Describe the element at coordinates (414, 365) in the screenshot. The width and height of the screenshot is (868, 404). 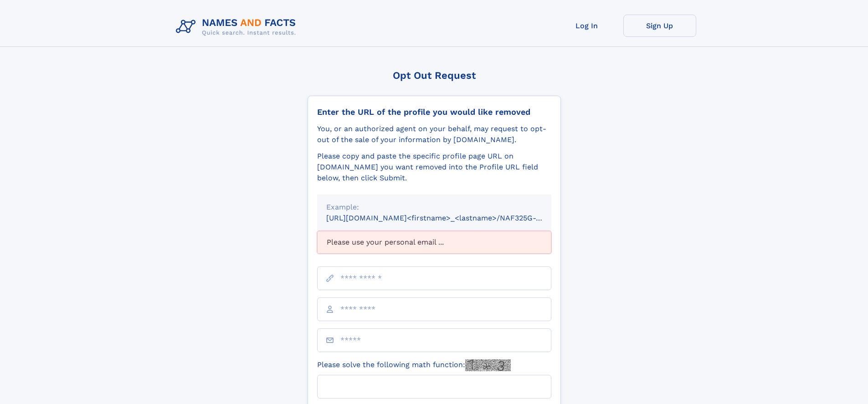
I see `label: Please solve the following math function:` at that location.